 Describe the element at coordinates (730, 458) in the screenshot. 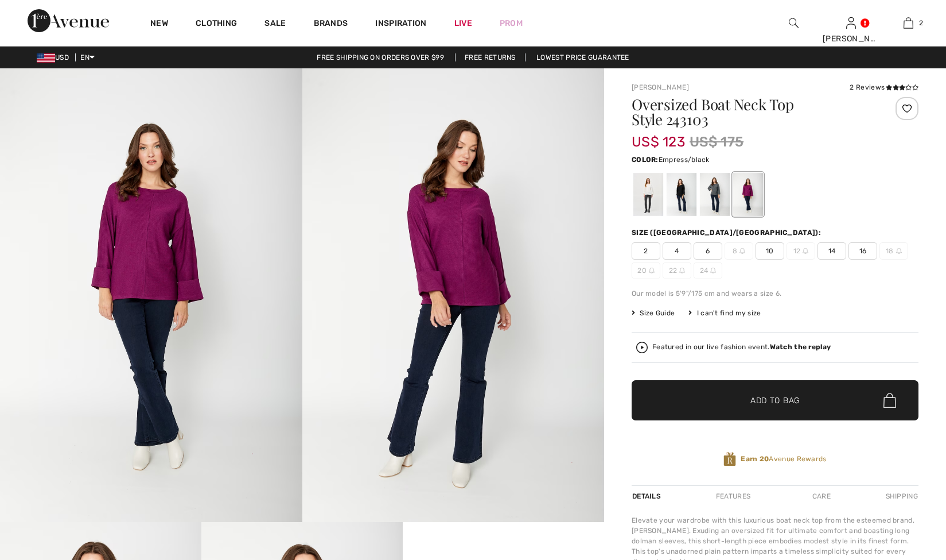

I see `img: Avenue Rewards` at that location.